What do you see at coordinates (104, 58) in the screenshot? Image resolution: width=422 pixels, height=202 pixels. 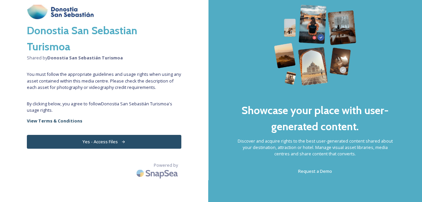 I see `span: Shared by` at bounding box center [104, 58].